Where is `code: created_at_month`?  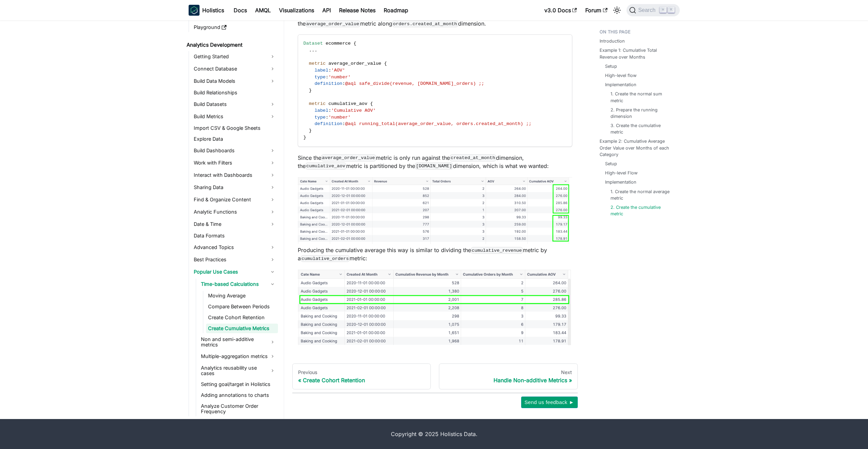 code: created_at_month is located at coordinates (473, 158).